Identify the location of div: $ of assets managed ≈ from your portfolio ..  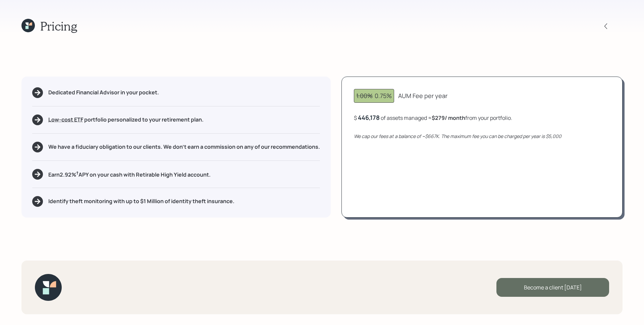
(432, 117).